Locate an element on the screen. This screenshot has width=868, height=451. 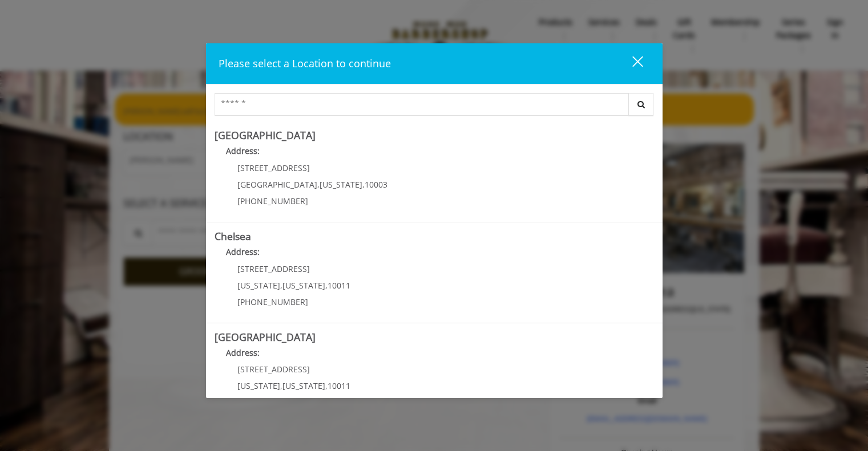
b: Chelsea is located at coordinates (233, 236).